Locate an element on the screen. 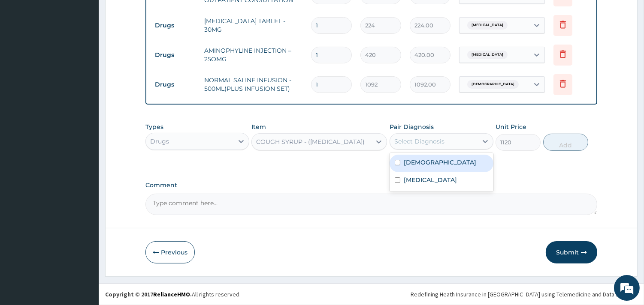  label: Pair Diagnosis is located at coordinates (412, 127).